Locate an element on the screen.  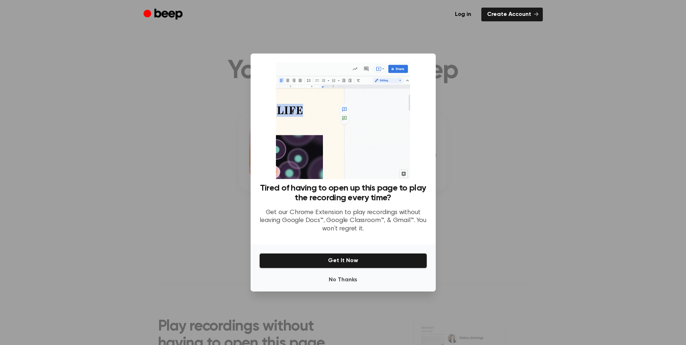
button: No Thanks is located at coordinates (343, 280).